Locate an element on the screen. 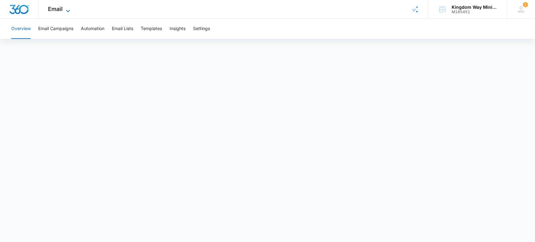 This screenshot has height=242, width=535. button: Email Campaigns is located at coordinates (56, 29).